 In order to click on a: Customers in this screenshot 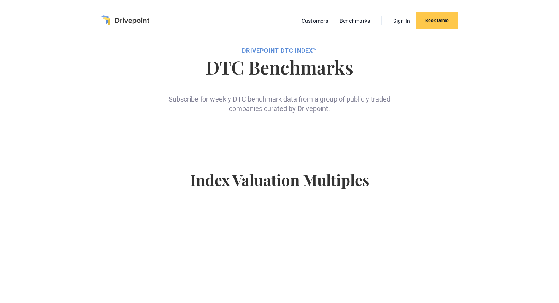, I will do `click(315, 21)`.